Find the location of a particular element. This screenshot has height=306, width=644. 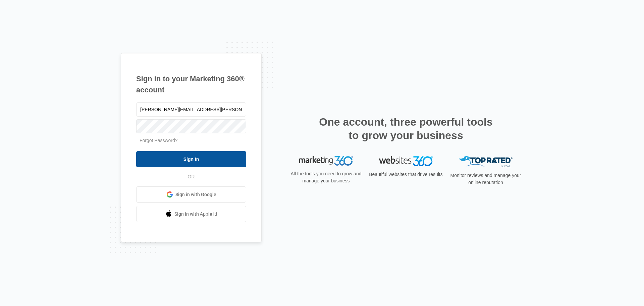

p: Beautiful websites that drive results is located at coordinates (406, 174).